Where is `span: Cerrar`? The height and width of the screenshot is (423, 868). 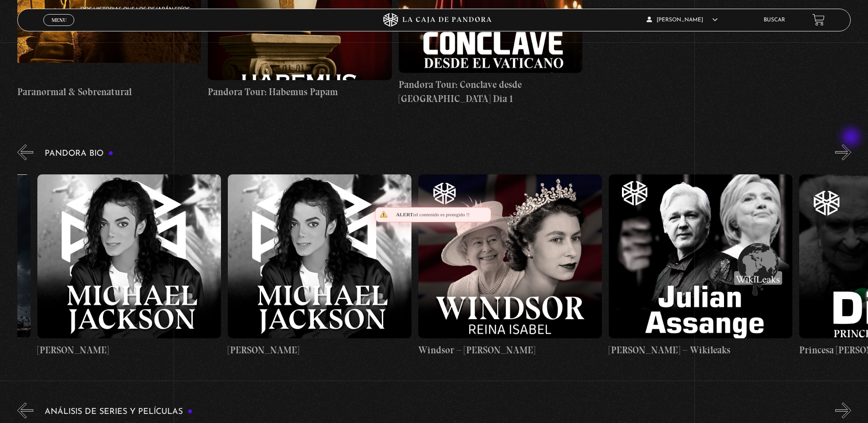 span: Cerrar is located at coordinates (59, 27).